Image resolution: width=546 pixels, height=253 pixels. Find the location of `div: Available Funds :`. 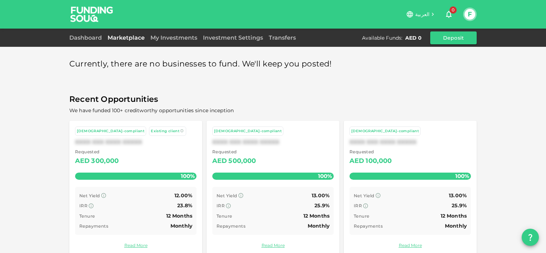

div: Available Funds : is located at coordinates (382, 38).